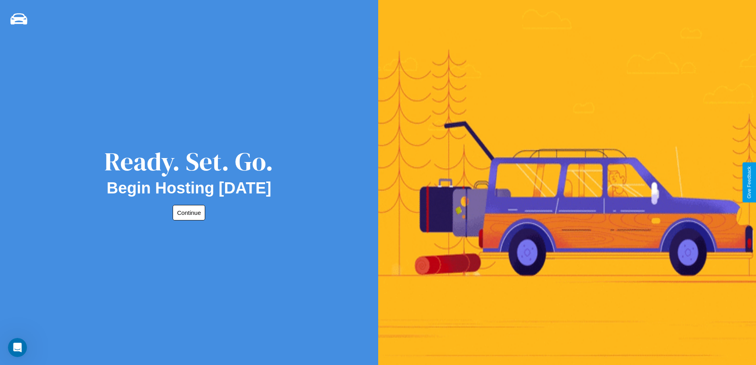  What do you see at coordinates (749, 182) in the screenshot?
I see `div: Give Feedback` at bounding box center [749, 182].